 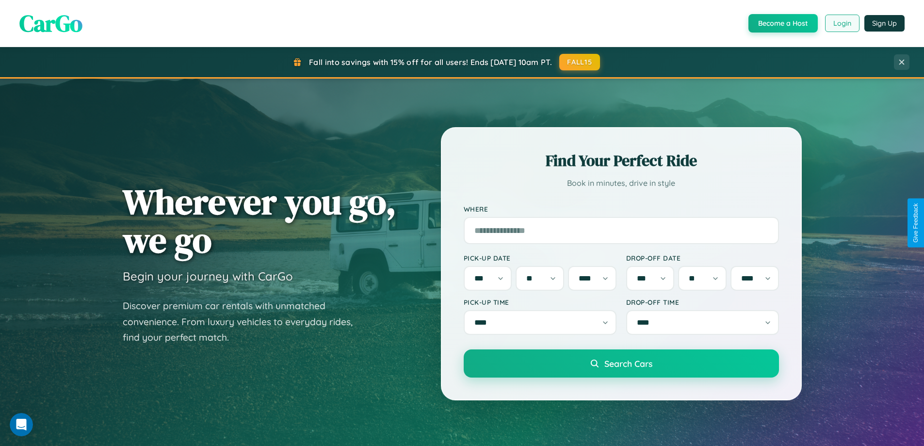 What do you see at coordinates (621, 161) in the screenshot?
I see `h2: Find Your Perfect Ride` at bounding box center [621, 161].